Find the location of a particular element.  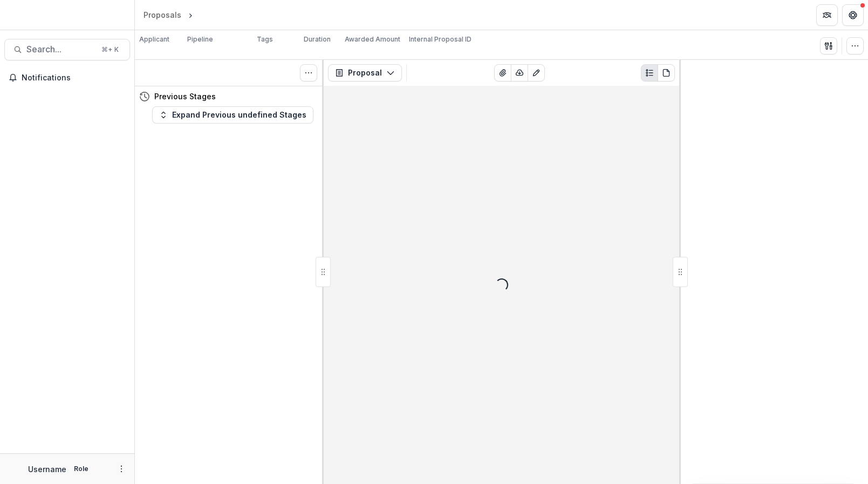

p: Tags is located at coordinates (265, 39).